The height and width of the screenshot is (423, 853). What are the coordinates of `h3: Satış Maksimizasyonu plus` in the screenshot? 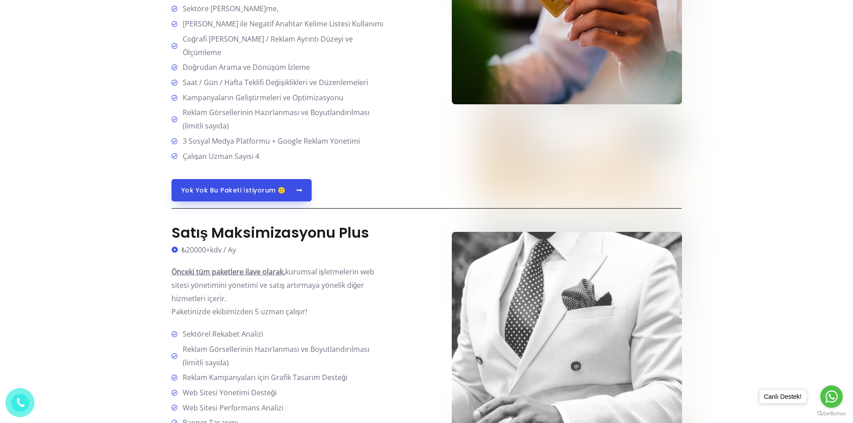 It's located at (281, 233).